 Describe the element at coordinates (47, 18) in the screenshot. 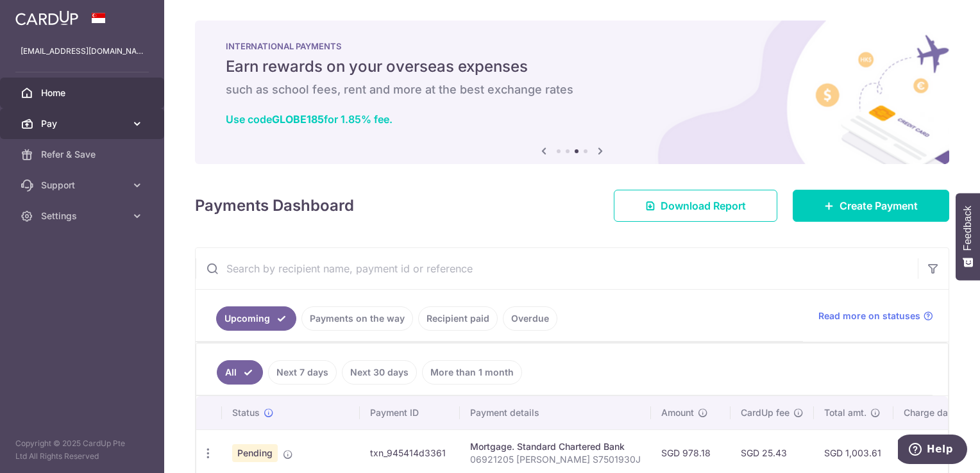

I see `img: CardUp` at that location.